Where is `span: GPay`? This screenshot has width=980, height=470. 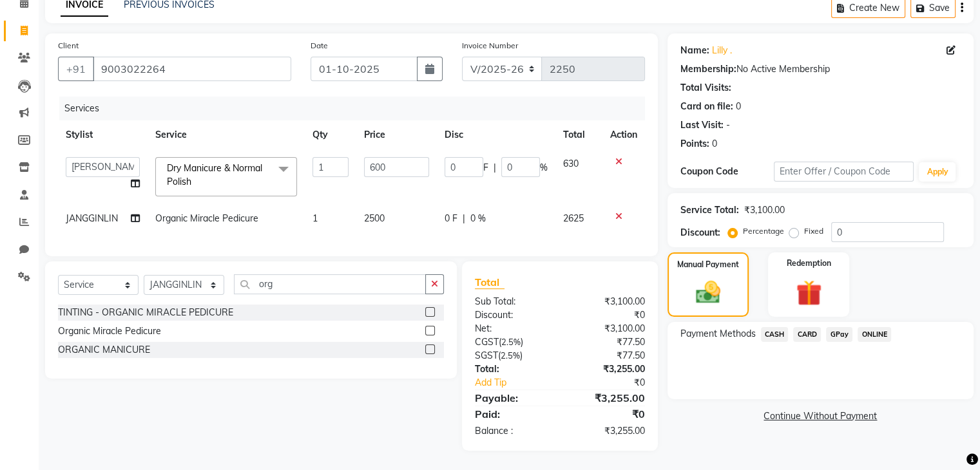 span: GPay is located at coordinates (839, 334).